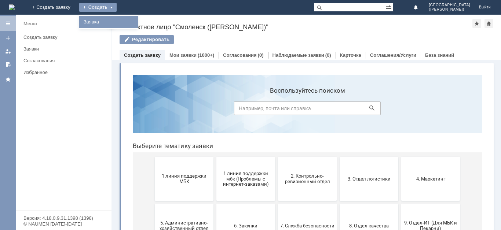  Describe the element at coordinates (390, 7) in the screenshot. I see `span: Расширенный поиск` at that location.